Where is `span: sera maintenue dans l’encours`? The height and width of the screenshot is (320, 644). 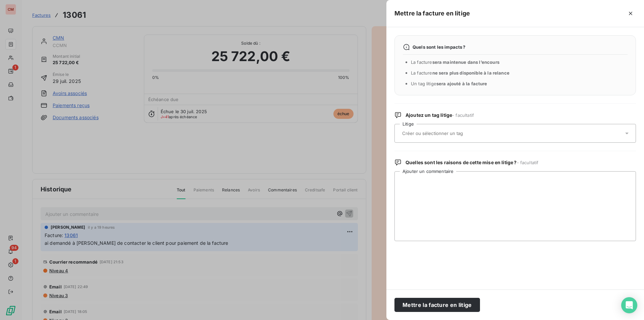 span: sera maintenue dans l’encours is located at coordinates (466, 62).